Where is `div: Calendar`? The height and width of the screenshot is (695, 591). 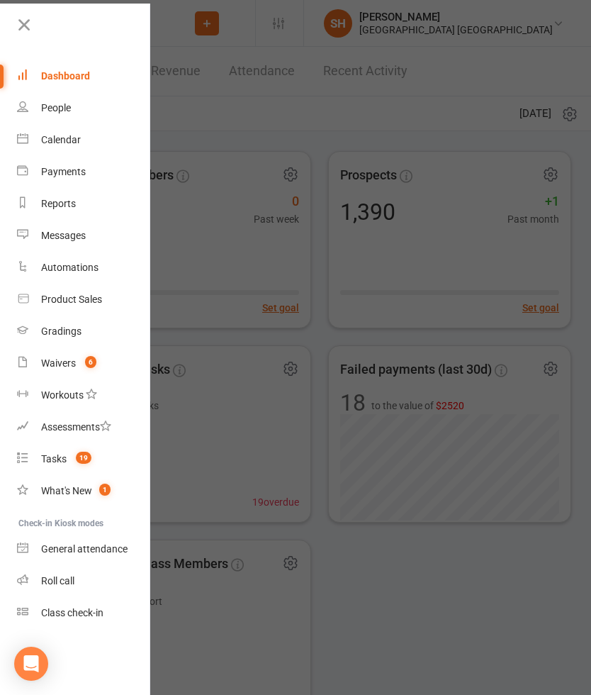 div: Calendar is located at coordinates (61, 140).